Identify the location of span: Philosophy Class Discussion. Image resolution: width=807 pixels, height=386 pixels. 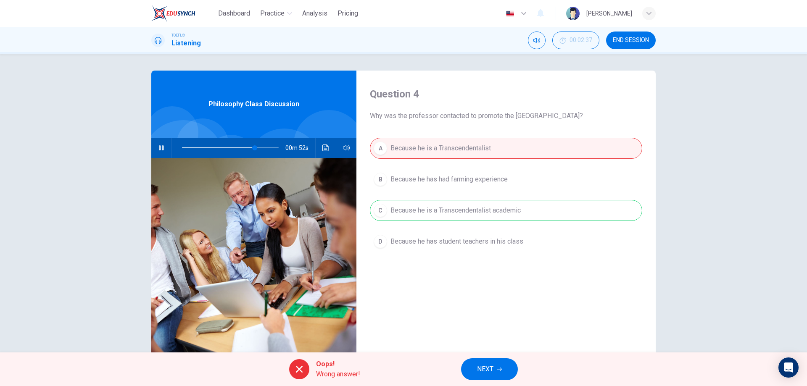
(254, 104).